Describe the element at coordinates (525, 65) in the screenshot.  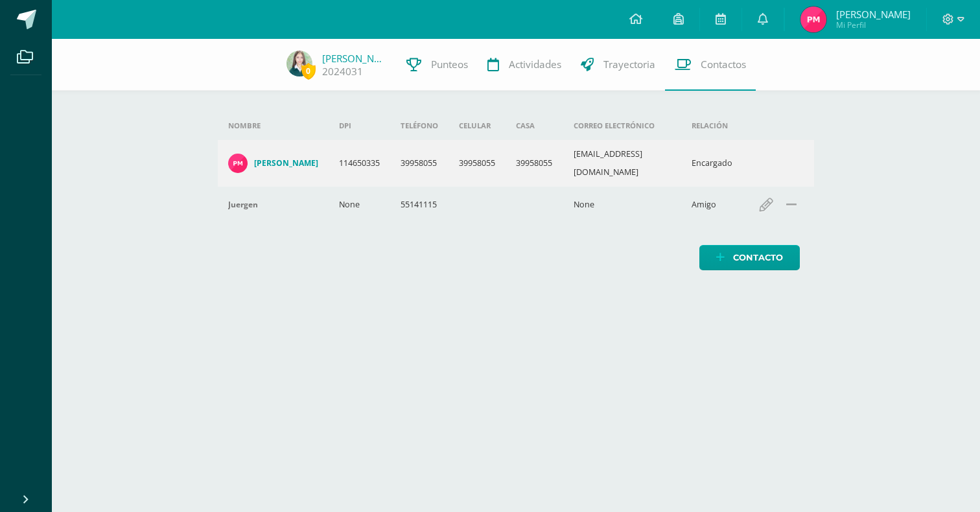
I see `a: Actividades` at that location.